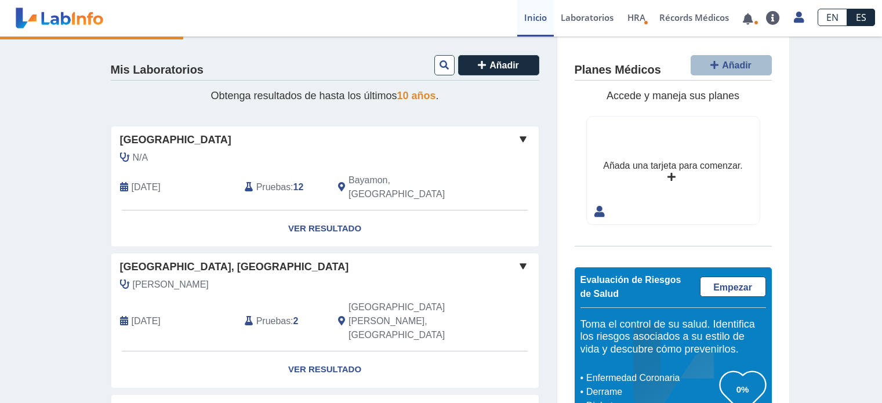 The height and width of the screenshot is (403, 882). I want to click on span: 2025-07-24, so click(146, 187).